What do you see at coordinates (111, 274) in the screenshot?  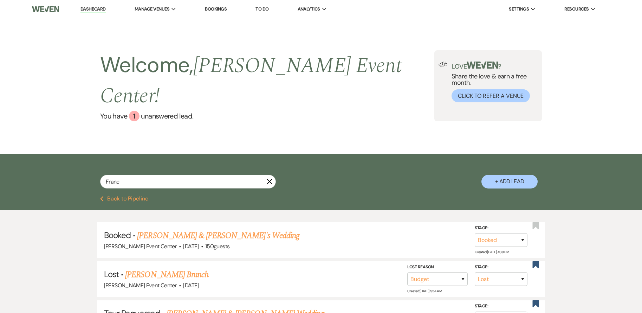 I see `span: Lost` at bounding box center [111, 274].